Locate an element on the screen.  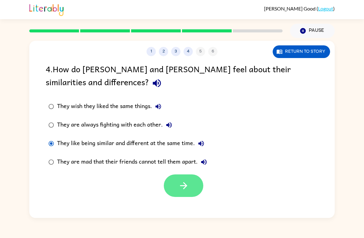
button: They are mad that their friends cannot tell them apart. is located at coordinates (204, 162).